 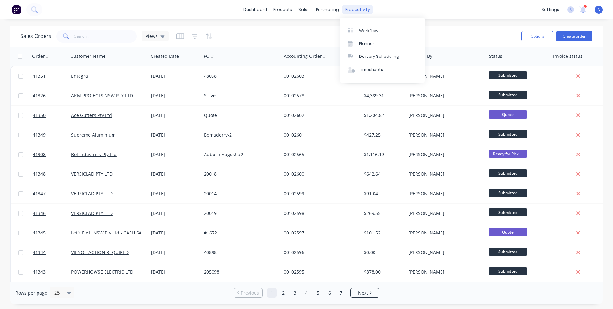 I want to click on div: 205098, so click(x=240, y=272).